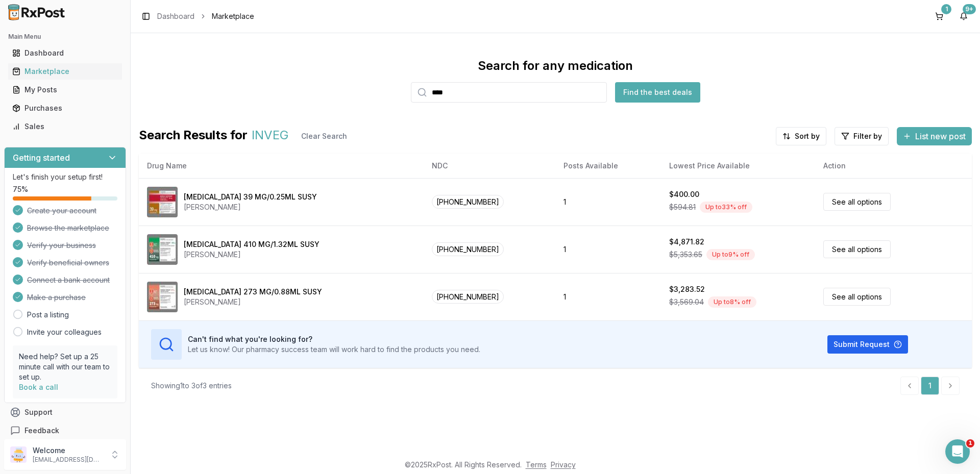  What do you see at coordinates (65, 412) in the screenshot?
I see `button: Support` at bounding box center [65, 412].